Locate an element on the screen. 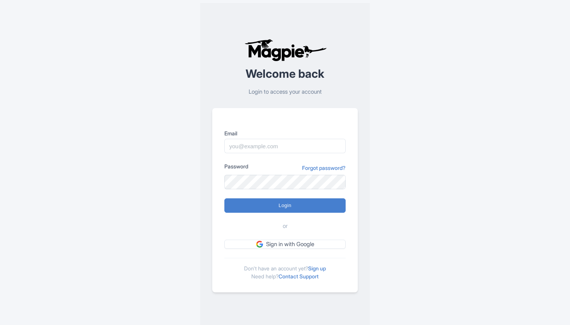 This screenshot has width=570, height=325. label: Password is located at coordinates (236, 166).